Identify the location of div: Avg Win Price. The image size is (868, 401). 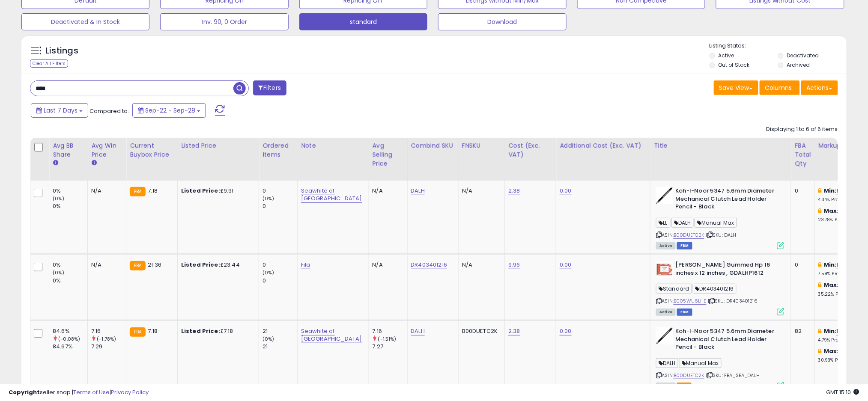
(107, 150).